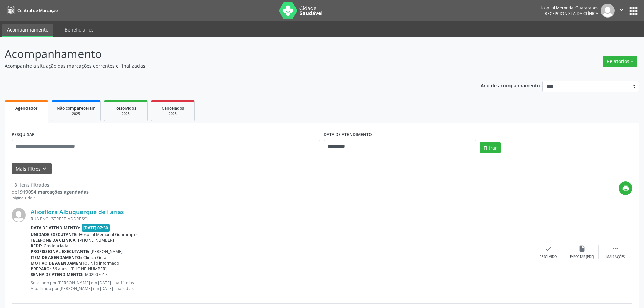 The image size is (644, 308). I want to click on span: Clinica Geral, so click(95, 257).